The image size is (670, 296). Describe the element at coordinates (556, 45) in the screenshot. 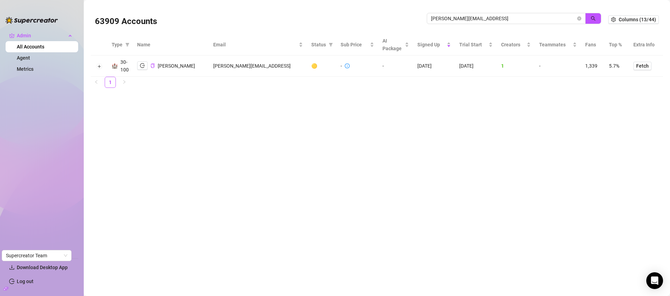

I see `span: Teammates` at that location.